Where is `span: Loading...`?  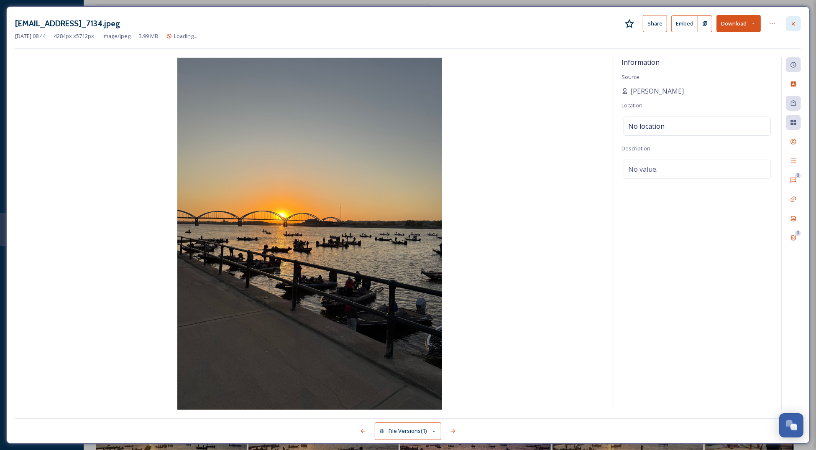
span: Loading... is located at coordinates (186, 36).